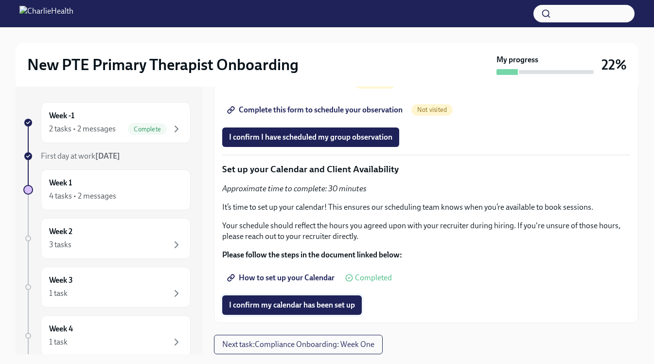 The width and height of the screenshot is (654, 364). What do you see at coordinates (426, 231) in the screenshot?
I see `p: Your schedule should reflect the hours you agreed upon with your recruiter during hiring. If you'...` at bounding box center [426, 231].